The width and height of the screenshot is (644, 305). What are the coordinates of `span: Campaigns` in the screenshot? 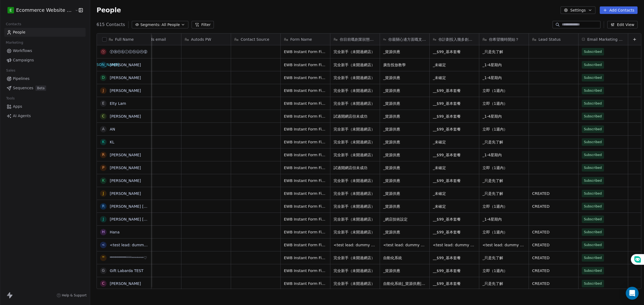 It's located at (23, 60).